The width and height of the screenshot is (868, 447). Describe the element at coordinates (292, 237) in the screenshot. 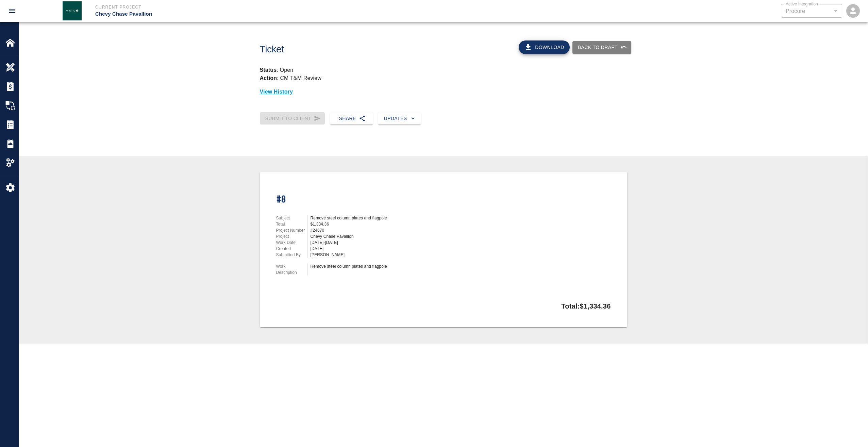

I see `p: Project` at that location.